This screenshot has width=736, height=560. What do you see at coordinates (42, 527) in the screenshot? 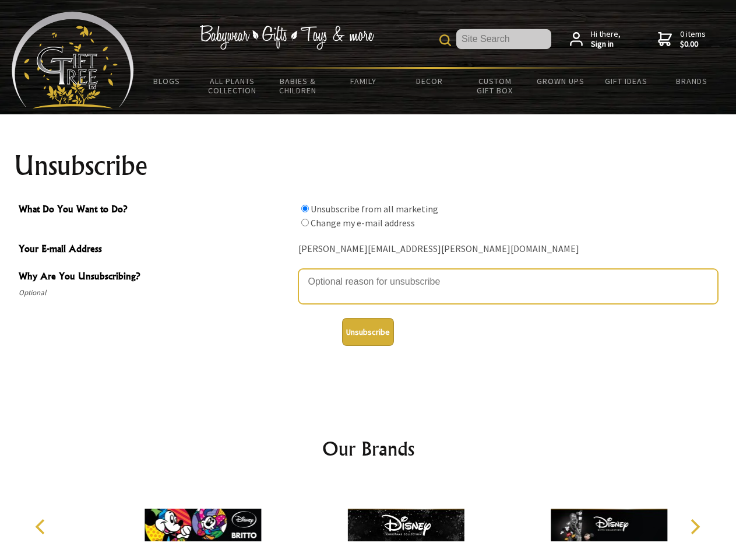
I see `button: Previous` at bounding box center [42, 527].